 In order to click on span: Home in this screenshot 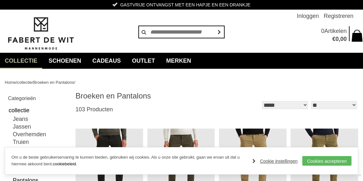, I will do `click(10, 82)`.